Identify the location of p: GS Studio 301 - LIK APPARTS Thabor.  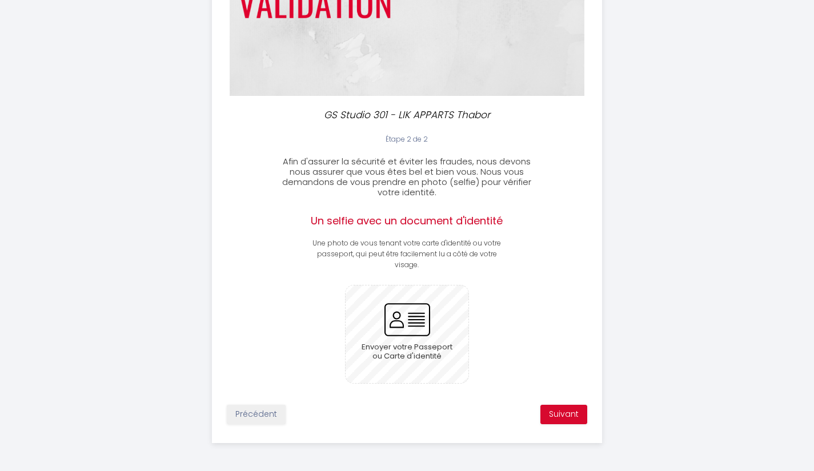
(407, 115).